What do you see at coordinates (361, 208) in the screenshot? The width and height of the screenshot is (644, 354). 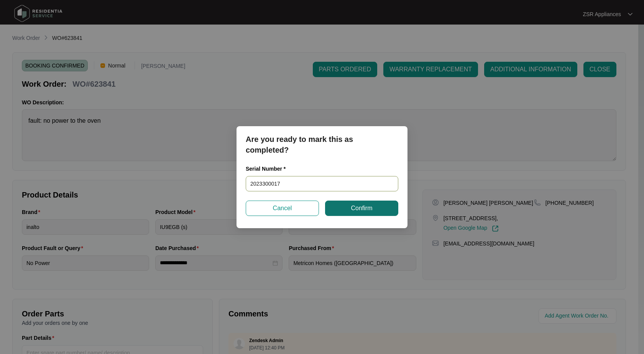 I see `button: Confirm` at bounding box center [361, 208].